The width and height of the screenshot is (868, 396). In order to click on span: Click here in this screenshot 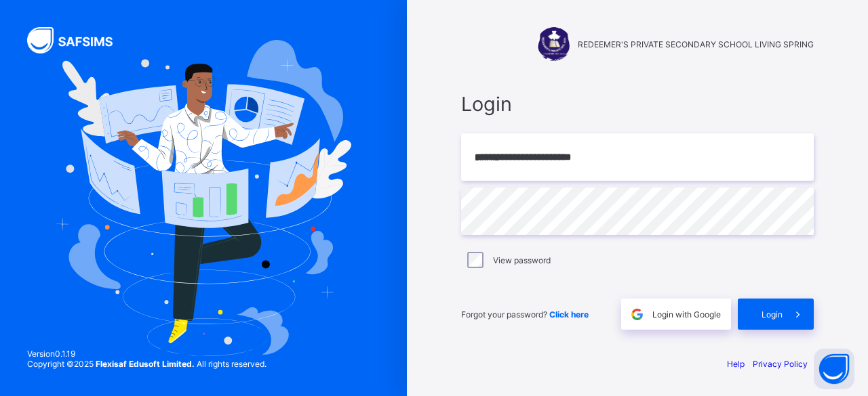, I will do `click(568, 314)`.